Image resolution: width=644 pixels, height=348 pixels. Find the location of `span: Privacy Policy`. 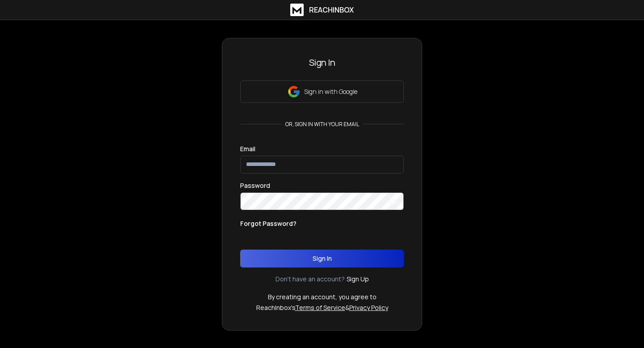

span: Privacy Policy is located at coordinates (369, 307).